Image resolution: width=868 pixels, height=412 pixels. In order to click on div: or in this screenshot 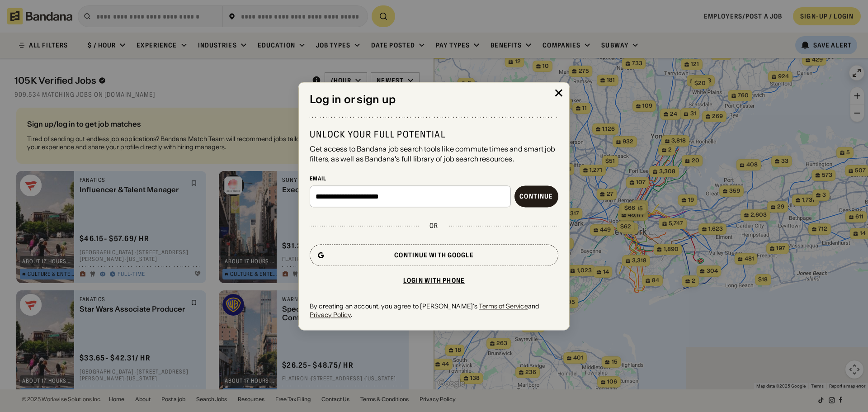, I will do `click(434, 226)`.